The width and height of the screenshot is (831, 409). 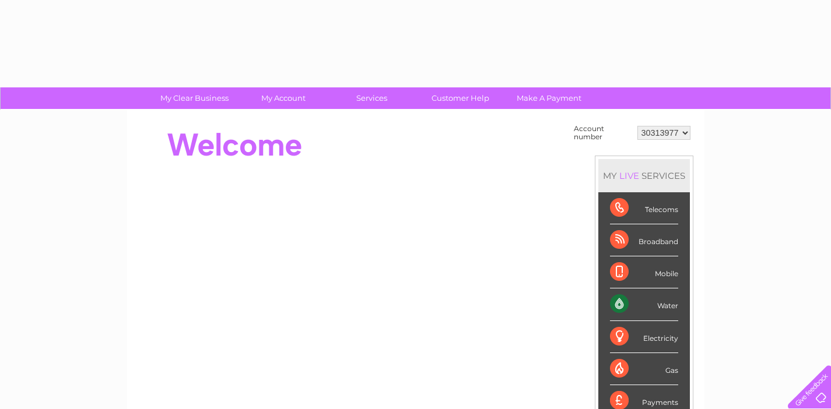 I want to click on a: My Account, so click(x=283, y=98).